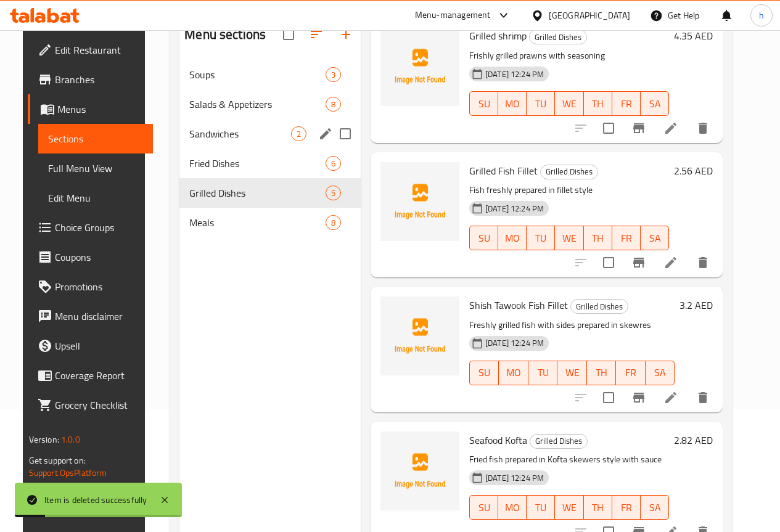 The height and width of the screenshot is (532, 780). I want to click on span: Soups, so click(257, 75).